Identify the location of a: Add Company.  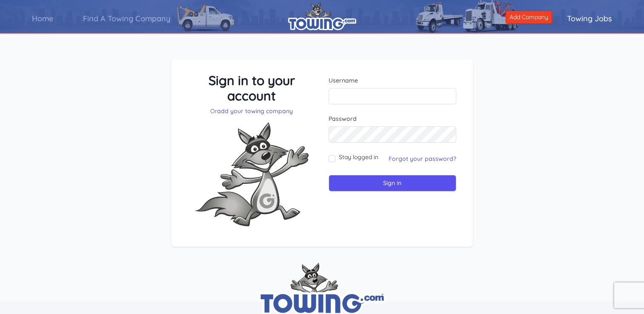
(529, 17).